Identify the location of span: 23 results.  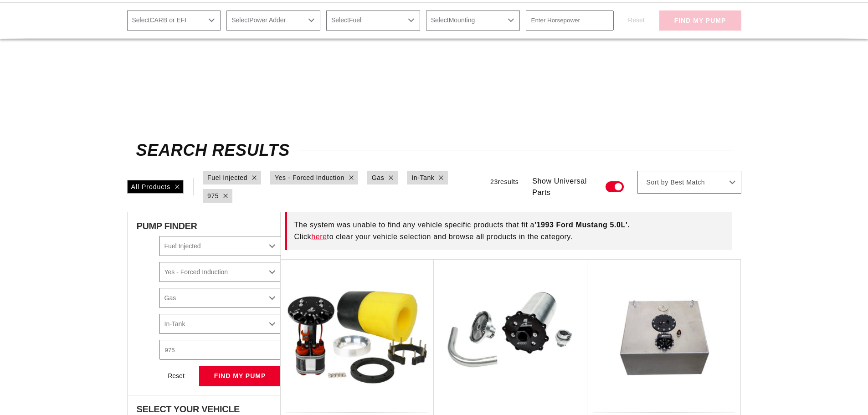
(504, 182).